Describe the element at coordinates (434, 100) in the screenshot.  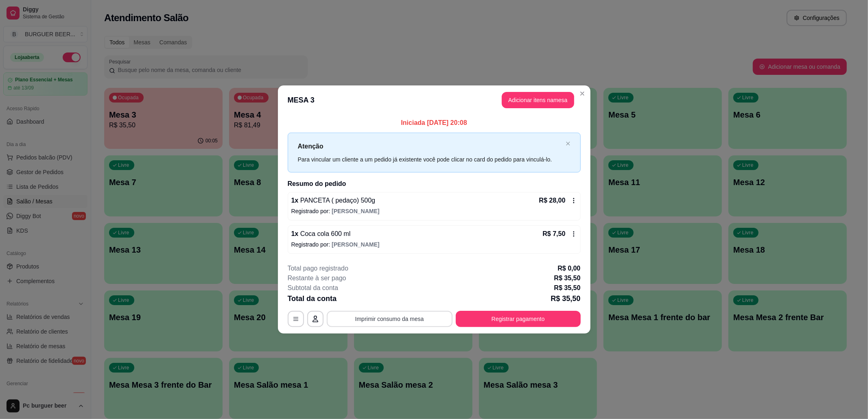
I see `header: MESA 3` at that location.